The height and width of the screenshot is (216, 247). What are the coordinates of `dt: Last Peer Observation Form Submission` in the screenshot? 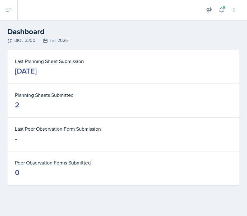 It's located at (123, 129).